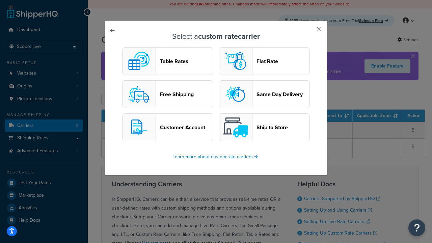 This screenshot has width=432, height=243. I want to click on button: flat logoFlat Rate, so click(265, 61).